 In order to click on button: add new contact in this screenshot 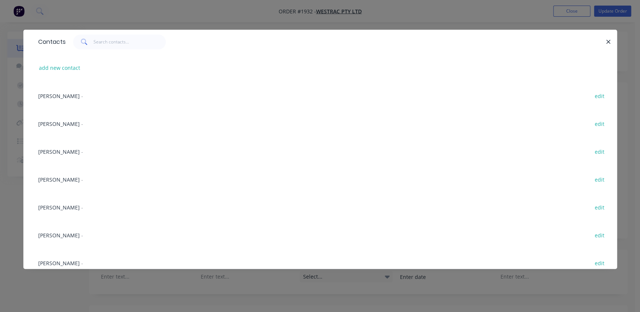, I will do `click(60, 68)`.